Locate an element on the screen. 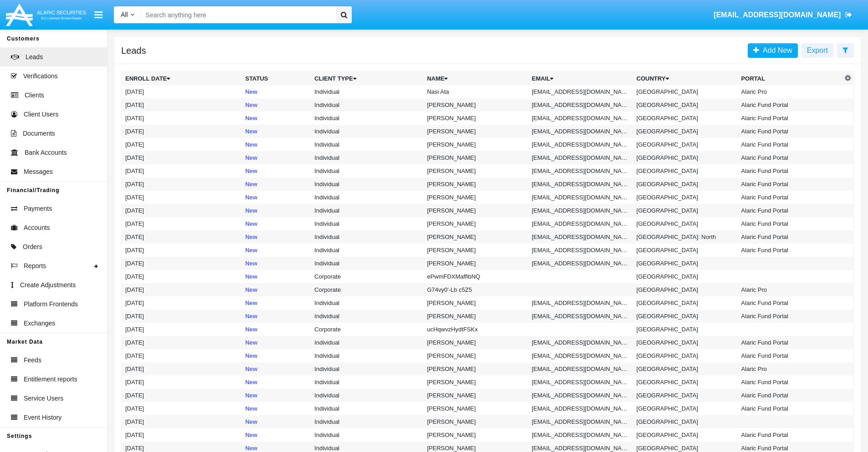 This screenshot has height=452, width=868. td: ucHqwvzHydtFSKx is located at coordinates (476, 329).